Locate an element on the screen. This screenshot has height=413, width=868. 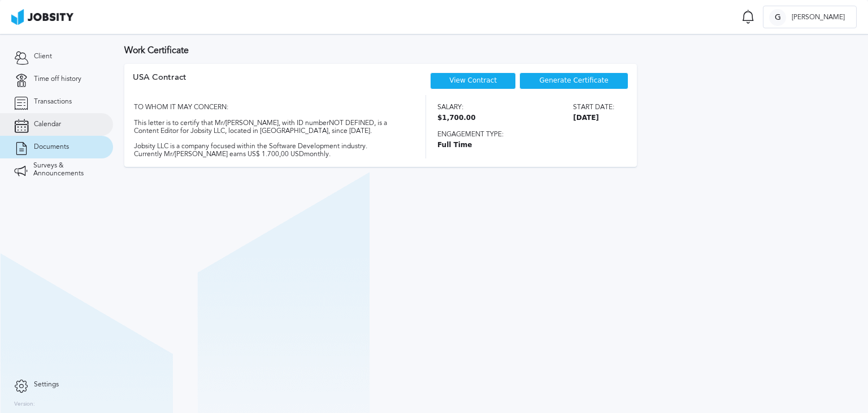
span: Surveys & Announcements is located at coordinates (66, 169).